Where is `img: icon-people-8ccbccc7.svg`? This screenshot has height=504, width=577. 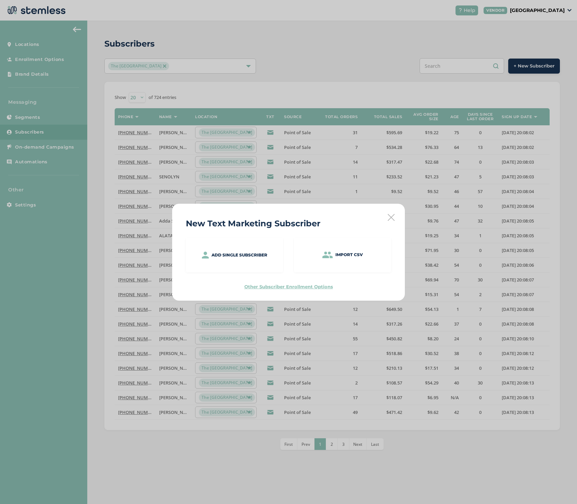
img: icon-people-8ccbccc7.svg is located at coordinates (328, 255).